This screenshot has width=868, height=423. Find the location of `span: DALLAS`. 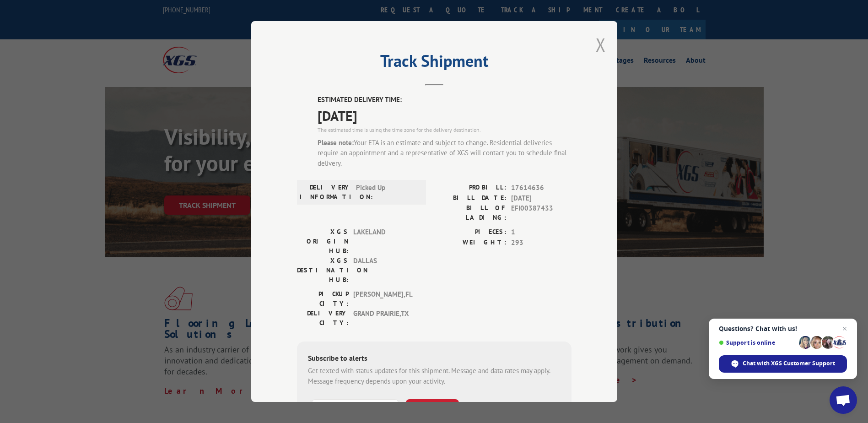

span: DALLAS is located at coordinates (384, 270).